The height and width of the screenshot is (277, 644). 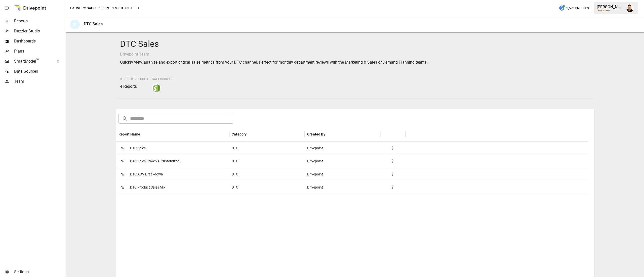 I want to click on div: Category, so click(x=239, y=134).